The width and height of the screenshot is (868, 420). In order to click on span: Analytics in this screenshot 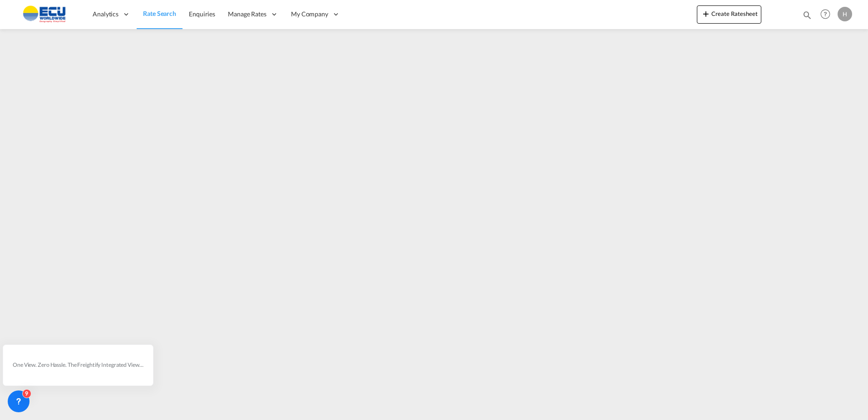, I will do `click(105, 14)`.